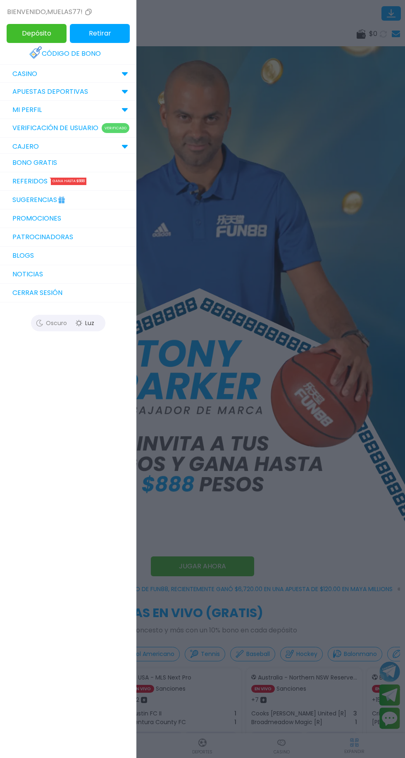 The width and height of the screenshot is (405, 758). I want to click on button: OscuroLuz, so click(68, 323).